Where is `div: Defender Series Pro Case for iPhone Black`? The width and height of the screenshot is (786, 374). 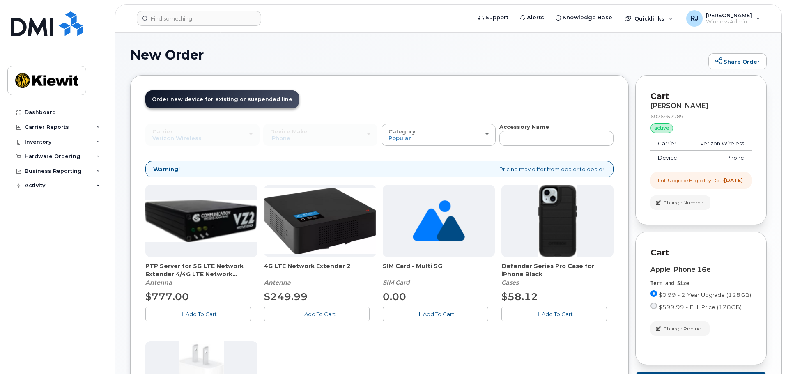
div: Defender Series Pro Case for iPhone Black is located at coordinates (558, 274).